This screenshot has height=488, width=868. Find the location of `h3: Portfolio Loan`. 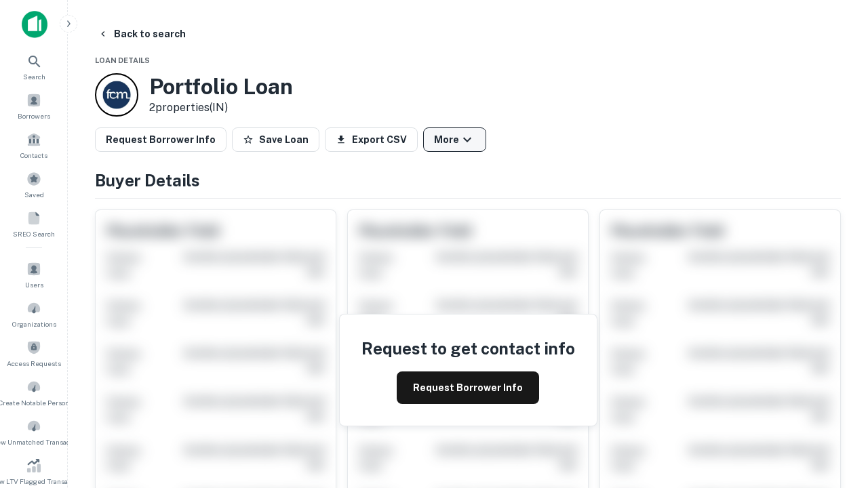

h3: Portfolio Loan is located at coordinates (221, 87).